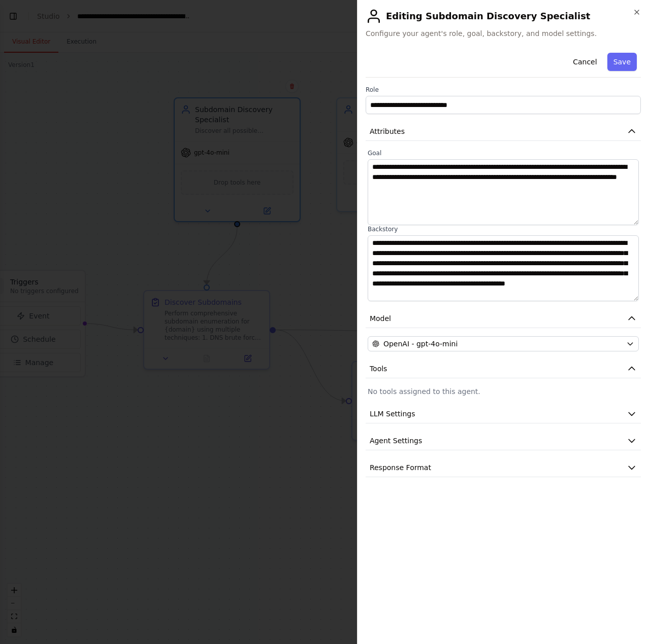  What do you see at coordinates (392, 414) in the screenshot?
I see `span: LLM Settings` at bounding box center [392, 414].